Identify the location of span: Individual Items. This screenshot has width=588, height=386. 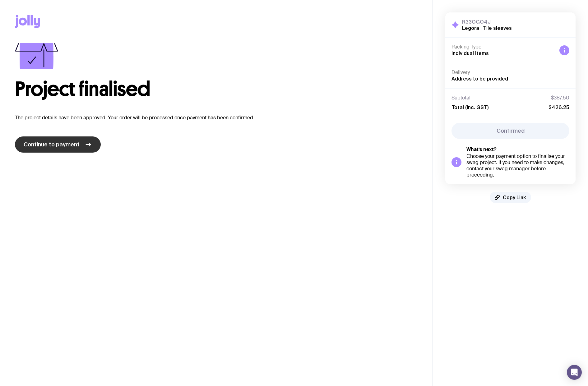
(470, 53).